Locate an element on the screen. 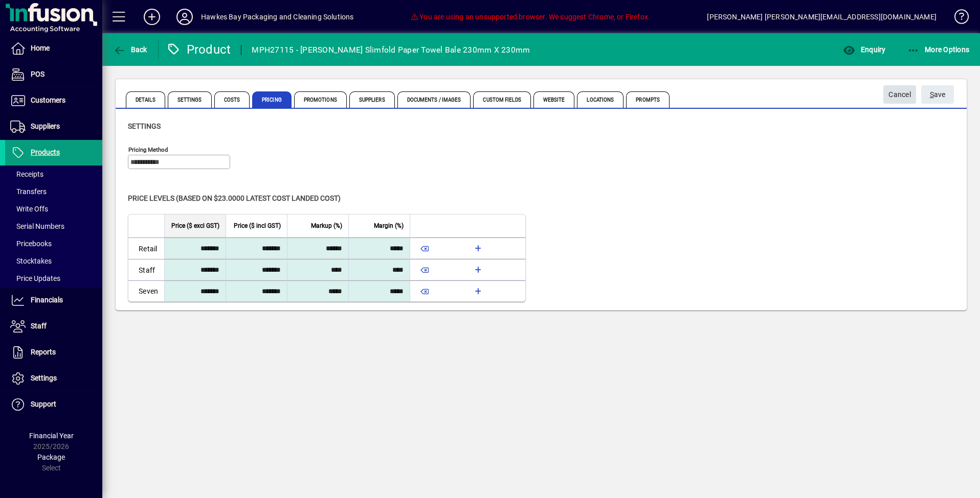 The height and width of the screenshot is (498, 980). span: Markup (%) is located at coordinates (326, 226).